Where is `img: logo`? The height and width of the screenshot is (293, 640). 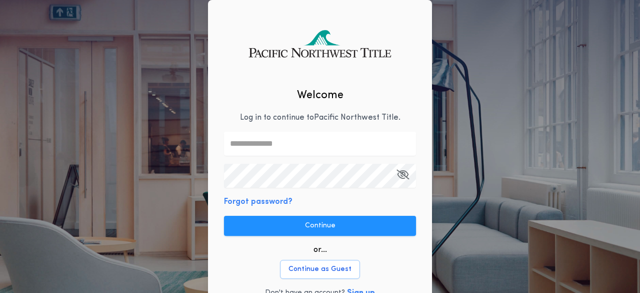
img: logo is located at coordinates (320, 44).